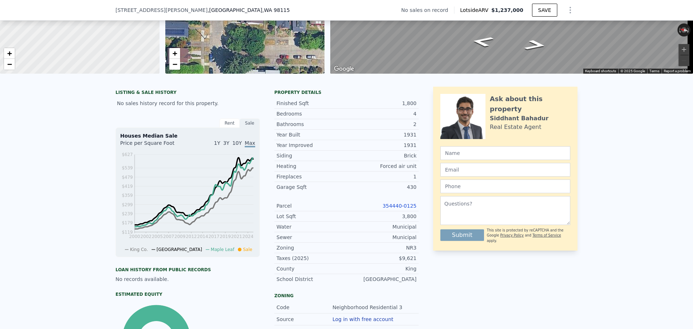 Image resolution: width=693 pixels, height=329 pixels. I want to click on div: Year Improved, so click(312, 145).